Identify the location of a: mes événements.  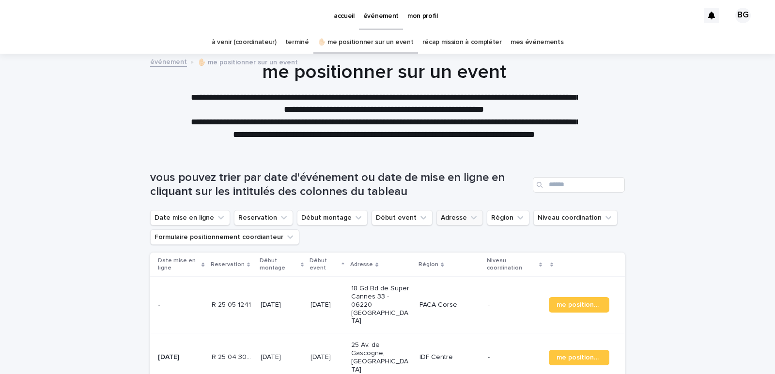
(537, 42).